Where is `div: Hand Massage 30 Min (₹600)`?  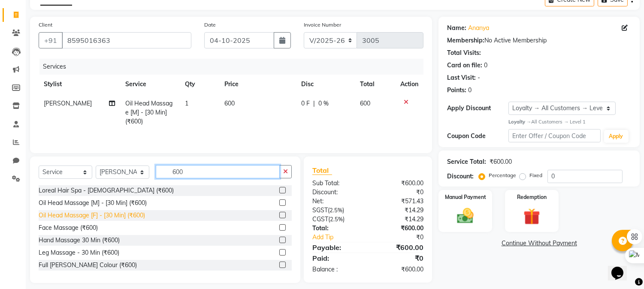
div: Hand Massage 30 Min (₹600) is located at coordinates (79, 240).